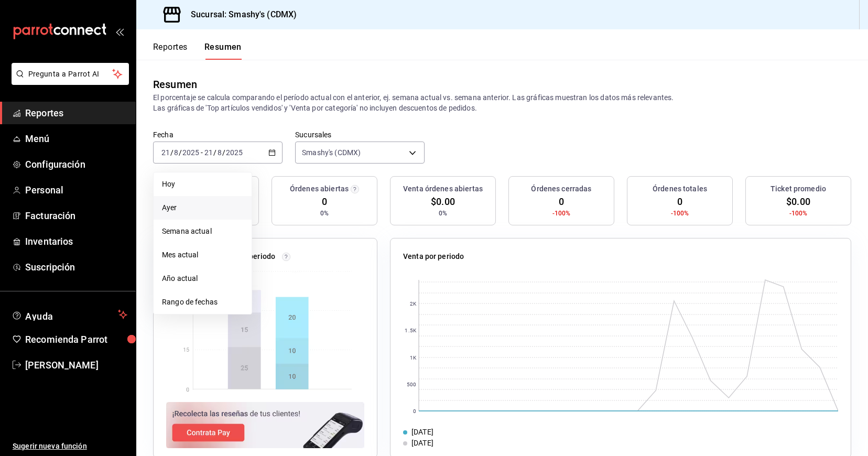 The height and width of the screenshot is (456, 868). Describe the element at coordinates (218, 135) in the screenshot. I see `label: Fecha` at that location.